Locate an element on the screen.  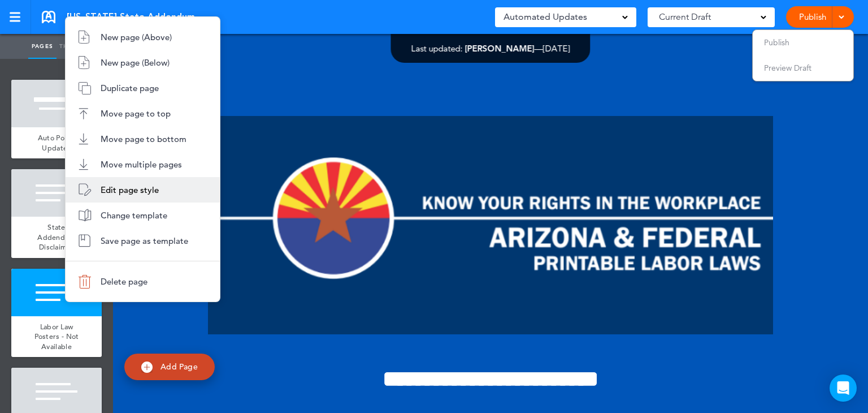
span: Edit page style is located at coordinates (129, 190).